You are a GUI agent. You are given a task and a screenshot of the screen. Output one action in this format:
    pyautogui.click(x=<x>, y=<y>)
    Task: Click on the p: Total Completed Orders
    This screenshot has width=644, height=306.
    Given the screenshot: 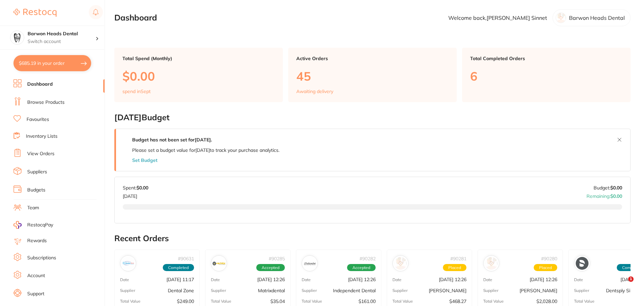 What is the action you would take?
    pyautogui.click(x=546, y=58)
    